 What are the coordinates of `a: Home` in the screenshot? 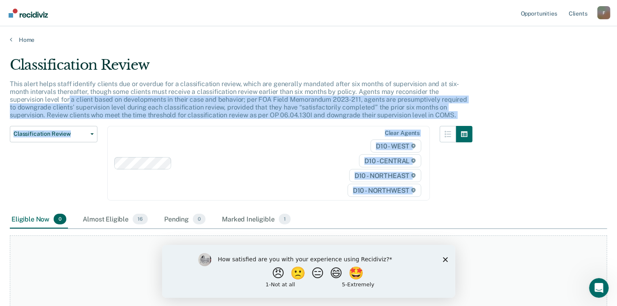 It's located at (309, 40).